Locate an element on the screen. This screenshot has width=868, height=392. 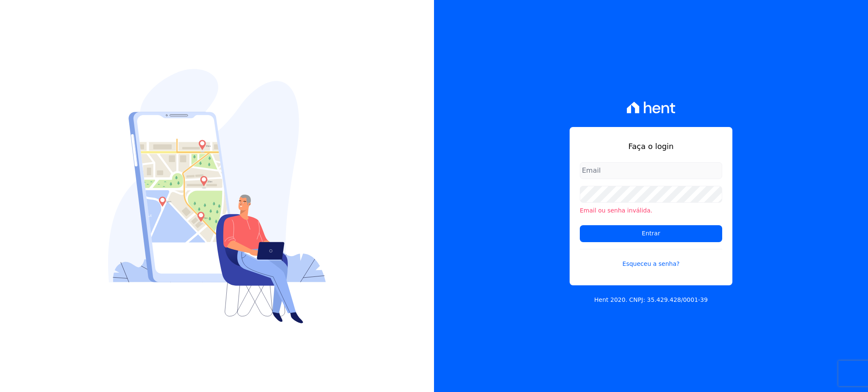
li: Email ou senha inválida. is located at coordinates (651, 210).